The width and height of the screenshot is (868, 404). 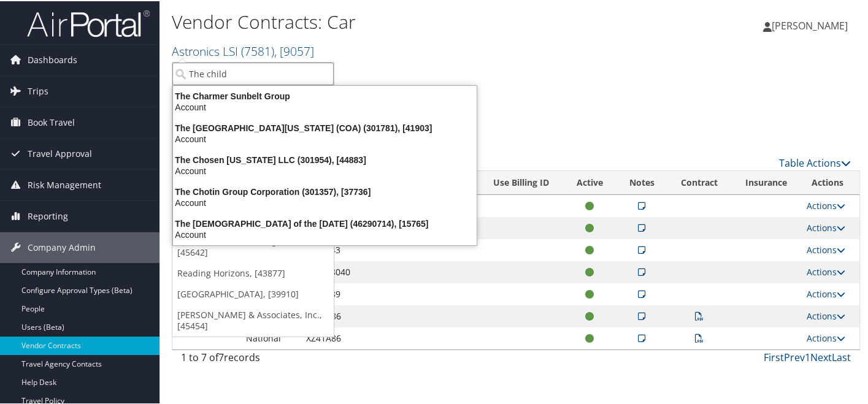 I want to click on h1: Vendor Contracts: Car, so click(x=401, y=20).